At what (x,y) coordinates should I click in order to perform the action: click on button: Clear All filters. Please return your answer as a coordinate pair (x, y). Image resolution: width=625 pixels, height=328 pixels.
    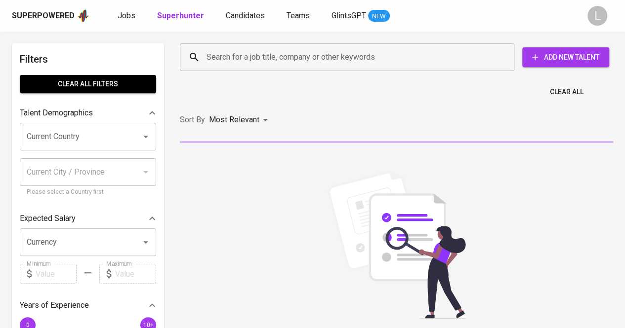
    Looking at the image, I should click on (88, 84).